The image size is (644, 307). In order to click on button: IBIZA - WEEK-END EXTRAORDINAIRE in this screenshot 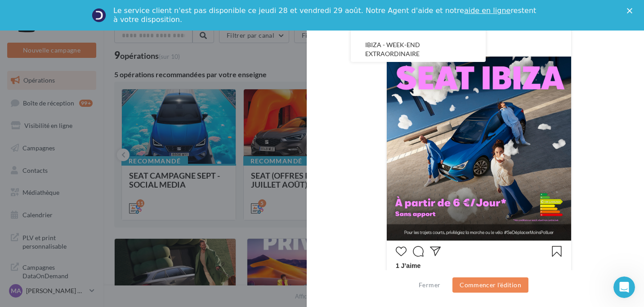, I will do `click(418, 49)`.